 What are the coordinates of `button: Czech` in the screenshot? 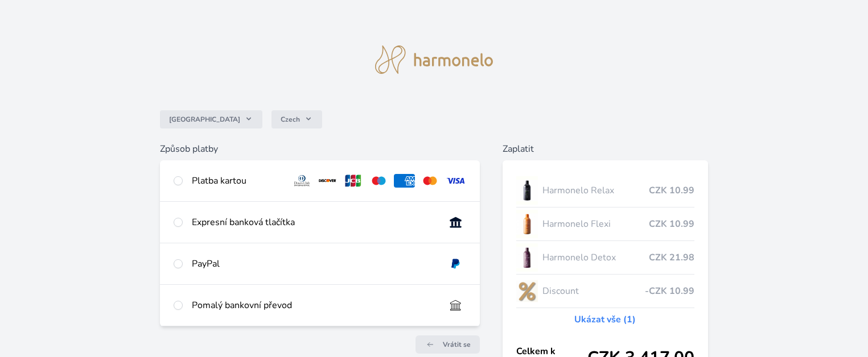 It's located at (297, 119).